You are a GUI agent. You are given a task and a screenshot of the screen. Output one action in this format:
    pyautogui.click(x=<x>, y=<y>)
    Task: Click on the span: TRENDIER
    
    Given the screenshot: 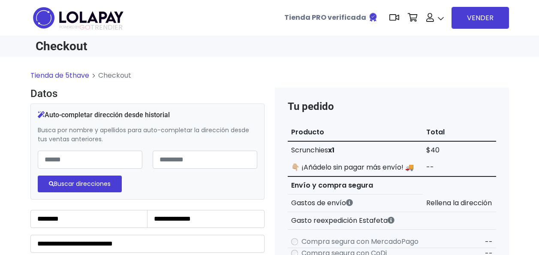 What is the action you would take?
    pyautogui.click(x=91, y=27)
    